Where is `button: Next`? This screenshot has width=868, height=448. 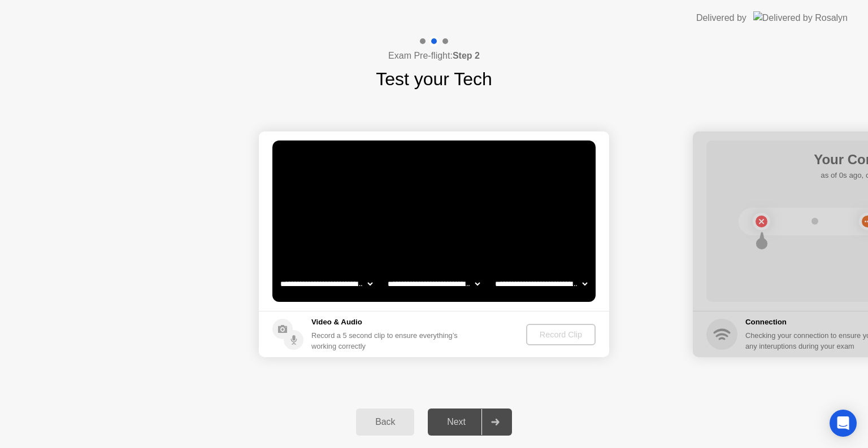 button: Next is located at coordinates (470, 422).